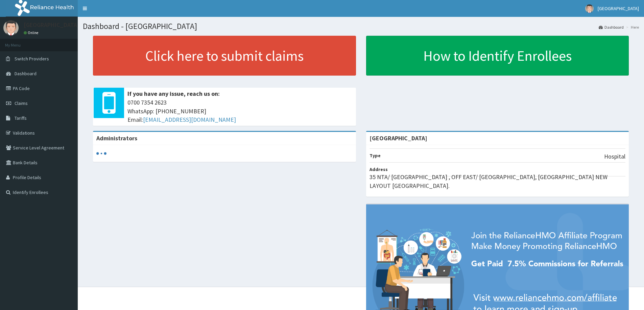 The width and height of the screenshot is (644, 310). Describe the element at coordinates (173, 94) in the screenshot. I see `b: If you have any issue, reach us on:` at that location.